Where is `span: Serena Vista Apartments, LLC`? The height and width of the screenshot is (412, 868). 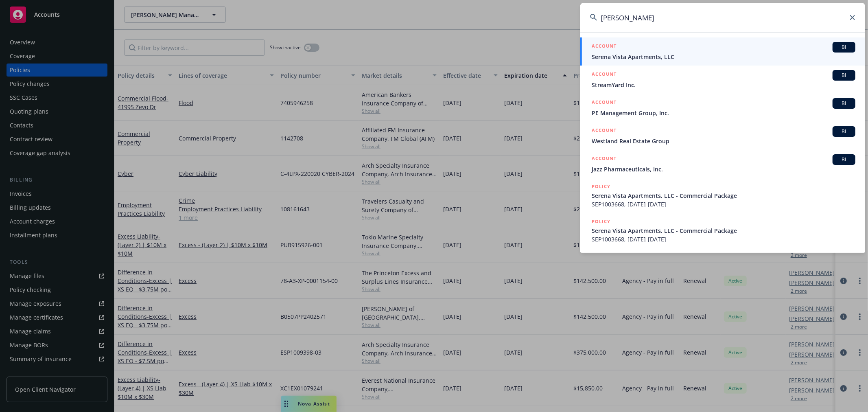
span: Serena Vista Apartments, LLC is located at coordinates (724, 56).